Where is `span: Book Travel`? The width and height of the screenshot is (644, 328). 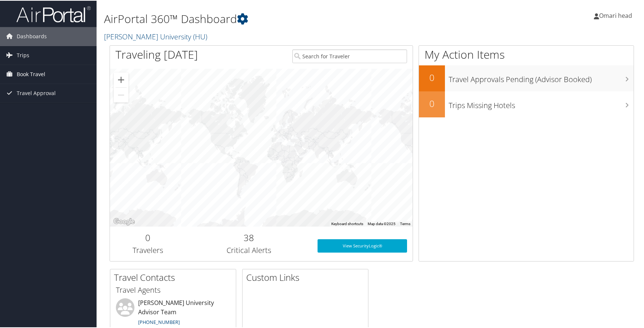 span: Book Travel is located at coordinates (31, 73).